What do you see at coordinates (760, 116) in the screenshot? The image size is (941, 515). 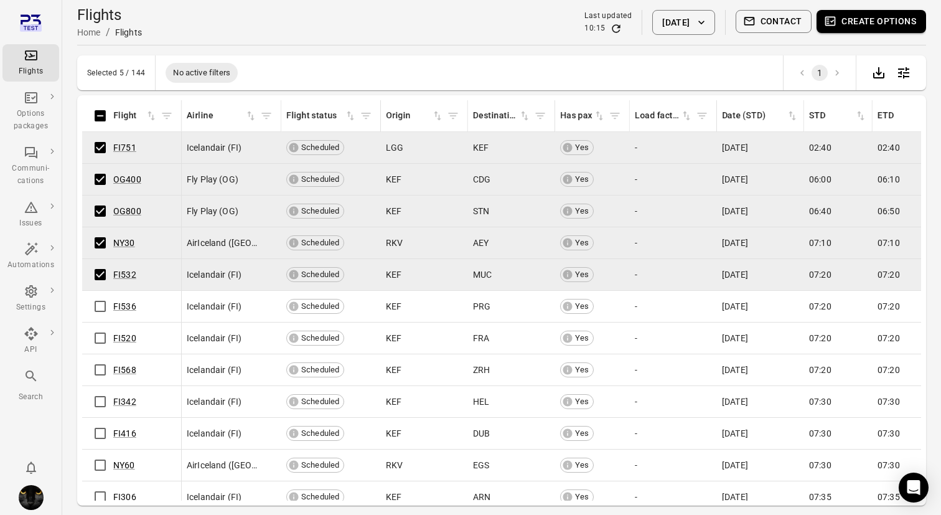 I see `div: Sort by date (STD) in ascending order` at bounding box center [760, 116].